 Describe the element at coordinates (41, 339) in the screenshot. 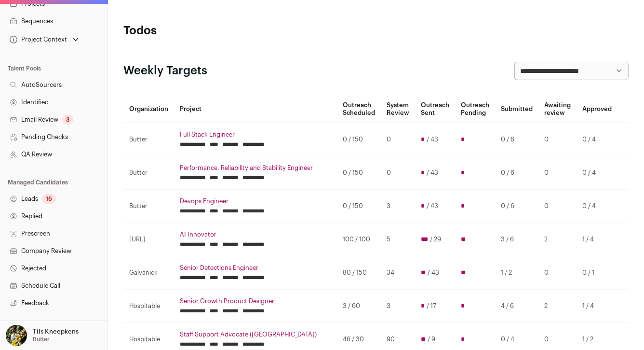

I see `p: Butter` at that location.